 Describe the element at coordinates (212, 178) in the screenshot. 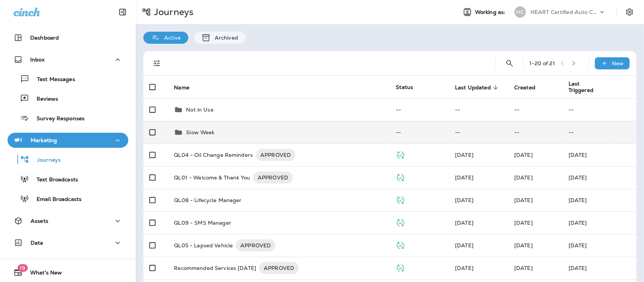

I see `p: QL01 - Welcome & Thank You` at that location.